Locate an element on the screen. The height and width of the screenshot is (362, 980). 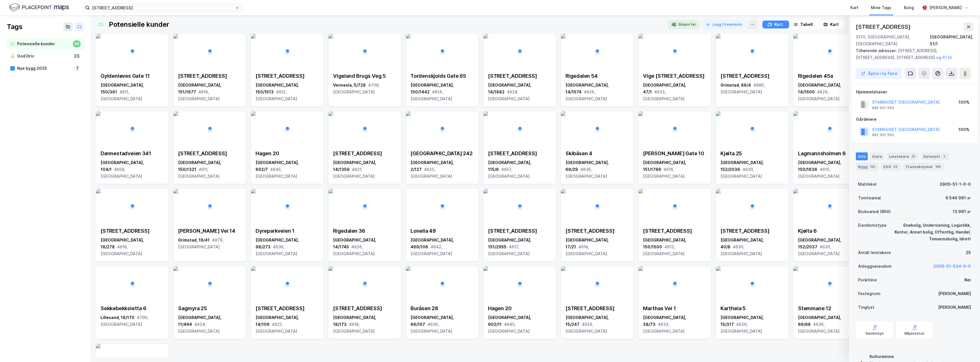
div: Kartheia 5 is located at coordinates (752, 309).